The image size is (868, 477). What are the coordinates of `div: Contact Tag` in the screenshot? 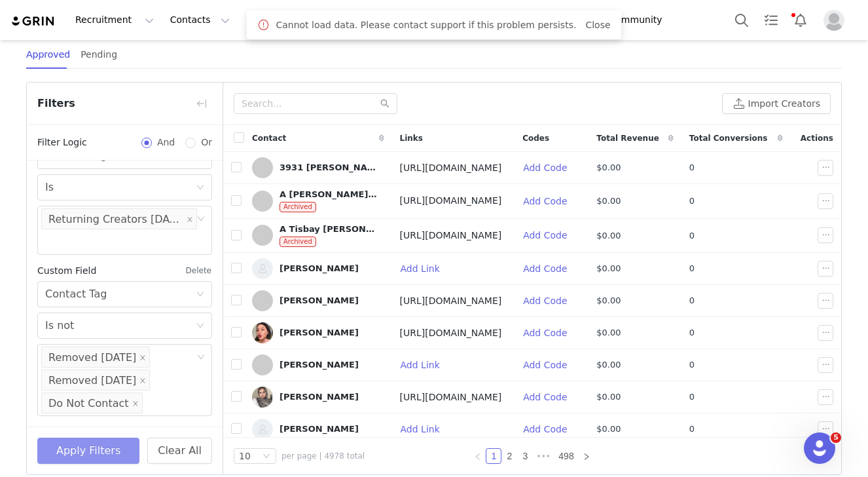 It's located at (76, 294).